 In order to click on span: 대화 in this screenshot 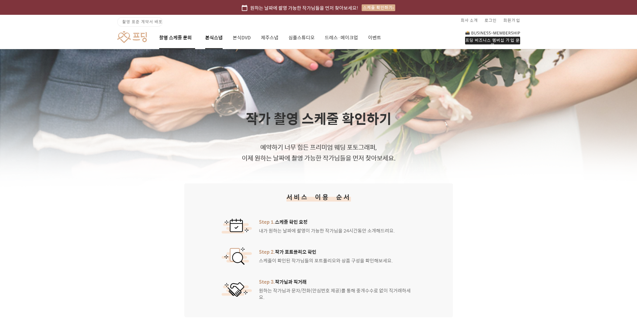, I will do `click(66, 226)`.